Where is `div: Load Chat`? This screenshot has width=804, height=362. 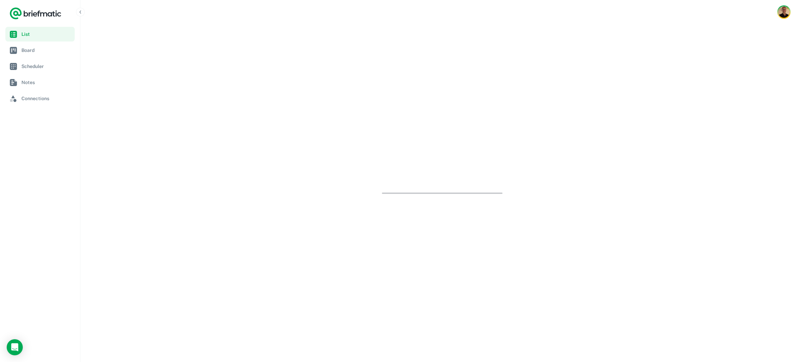 div: Load Chat is located at coordinates (15, 348).